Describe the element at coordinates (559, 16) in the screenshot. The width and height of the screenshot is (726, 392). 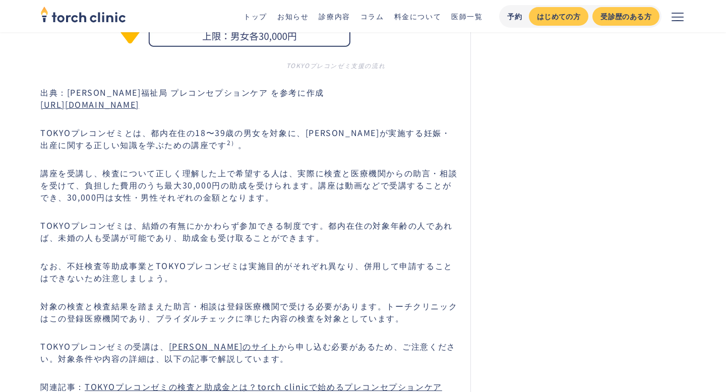
I see `a: はじめての方` at that location.